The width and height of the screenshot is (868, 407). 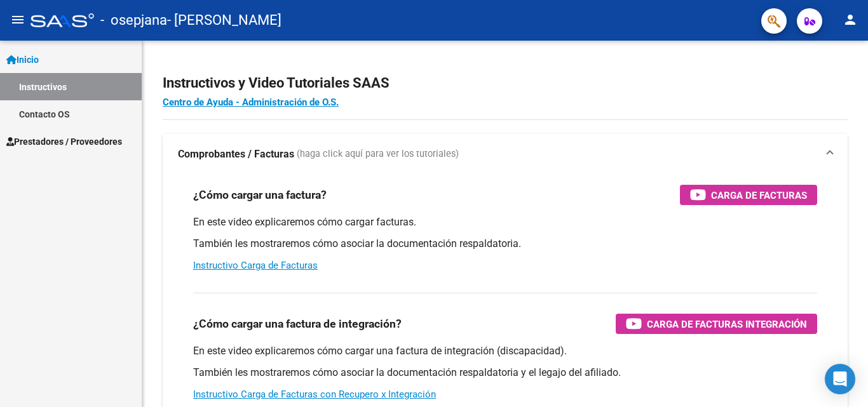 What do you see at coordinates (22, 60) in the screenshot?
I see `span: Inicio` at bounding box center [22, 60].